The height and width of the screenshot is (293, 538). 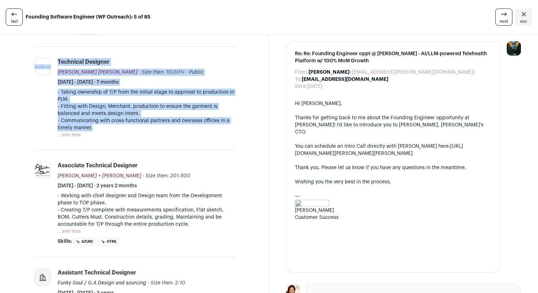 I want to click on span: · Size then: 2-10, so click(x=167, y=283).